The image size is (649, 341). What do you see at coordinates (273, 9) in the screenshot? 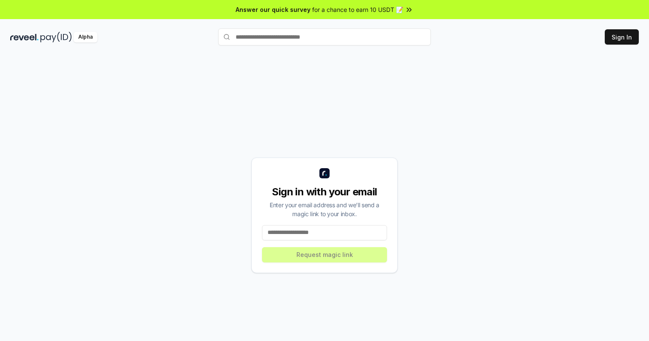
I see `span: Answer our quick survey` at bounding box center [273, 9].